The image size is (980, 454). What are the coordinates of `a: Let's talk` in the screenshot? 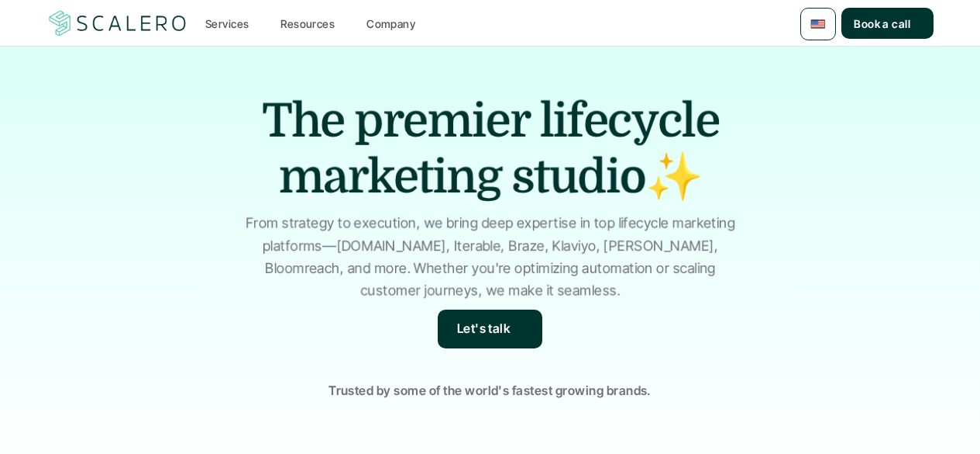 It's located at (490, 328).